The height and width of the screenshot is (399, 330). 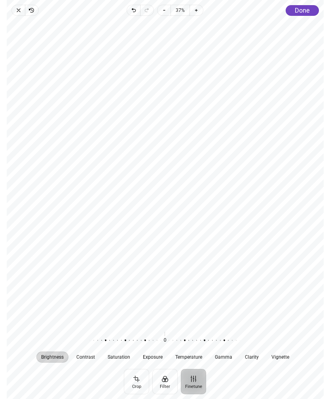 I want to click on button: Exposure, so click(x=153, y=357).